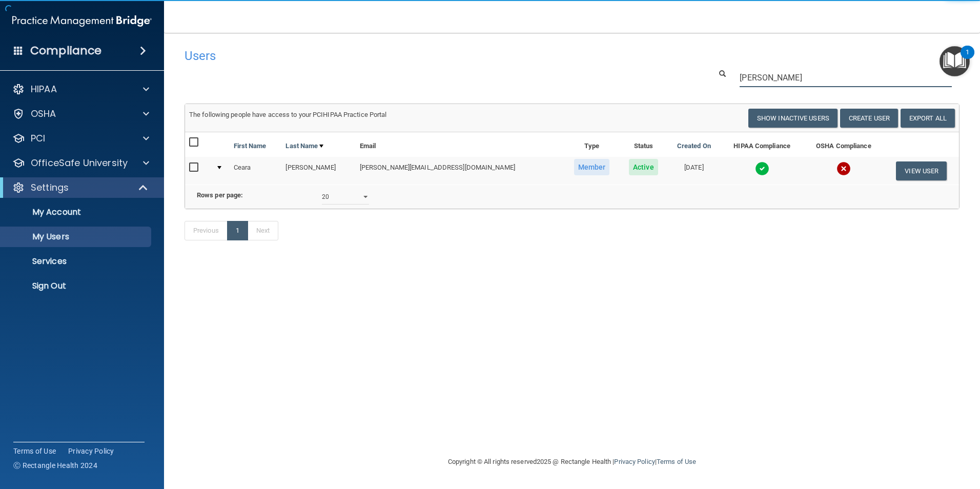 The image size is (980, 489). Describe the element at coordinates (843, 144) in the screenshot. I see `th: OSHA Compliance` at that location.